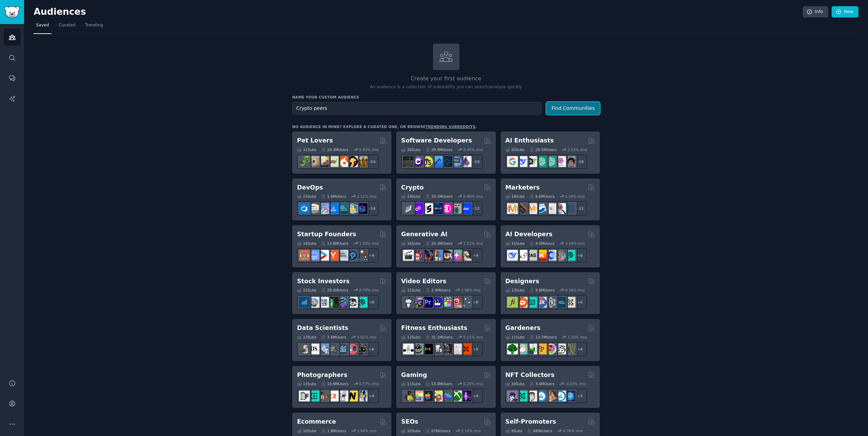  Describe the element at coordinates (408, 161) in the screenshot. I see `img: software` at that location.